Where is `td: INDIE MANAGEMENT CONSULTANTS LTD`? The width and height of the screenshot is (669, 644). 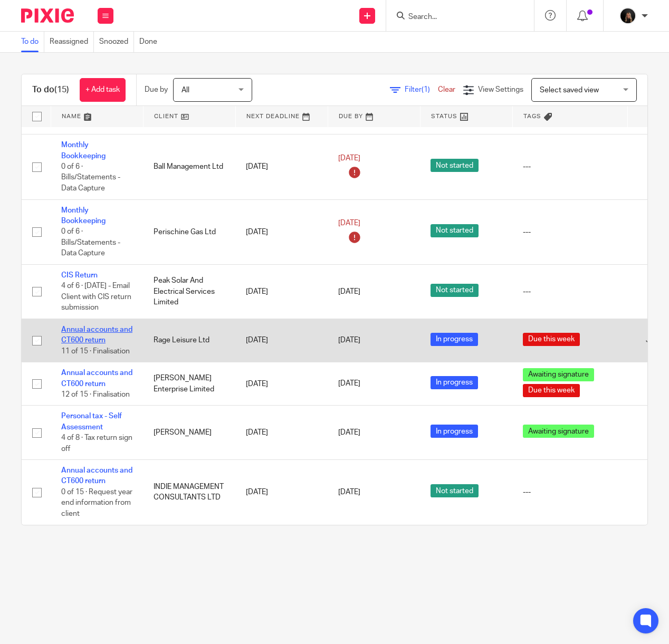
td: INDIE MANAGEMENT CONSULTANTS LTD is located at coordinates (189, 492).